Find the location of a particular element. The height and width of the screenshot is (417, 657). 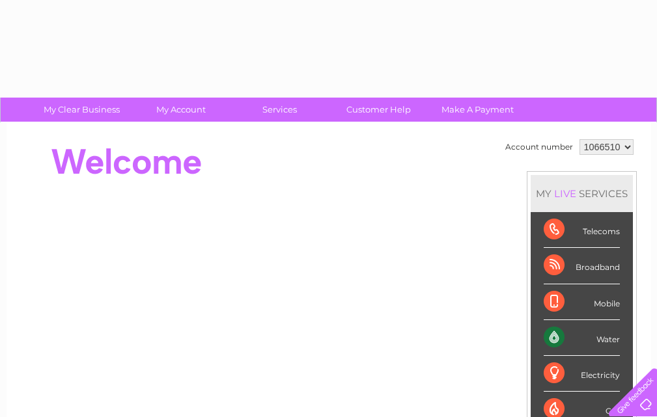

div: Broadband is located at coordinates (582, 266).